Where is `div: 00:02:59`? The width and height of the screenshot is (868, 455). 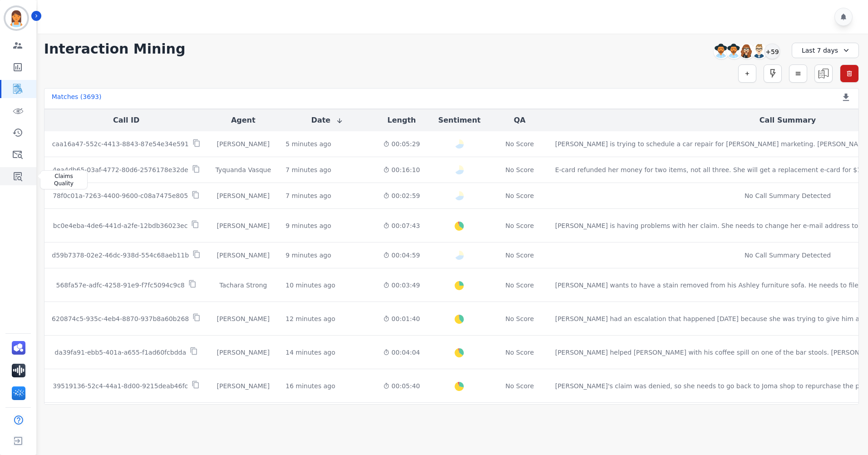 div: 00:02:59 is located at coordinates (401, 196).